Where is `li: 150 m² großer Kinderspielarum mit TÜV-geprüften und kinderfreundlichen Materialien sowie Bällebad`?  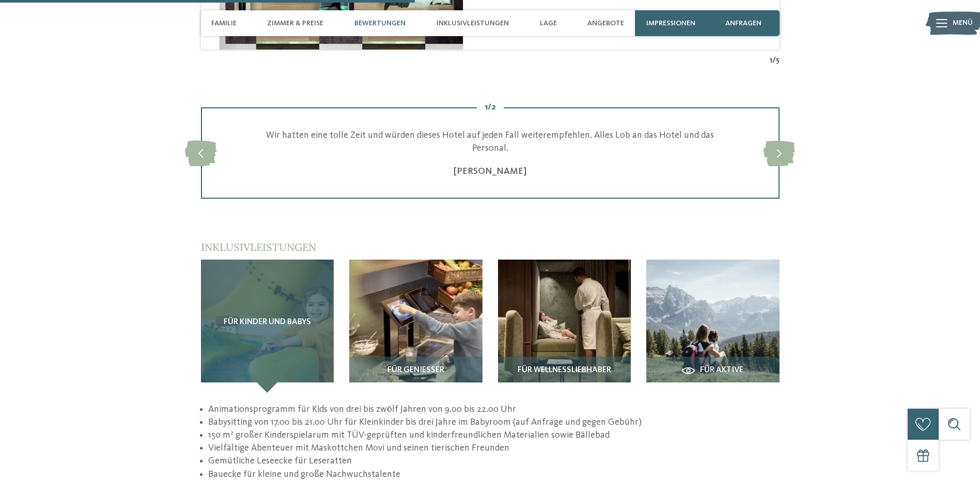 li: 150 m² großer Kinderspielarum mit TÜV-geprüften und kinderfreundlichen Materialien sowie Bällebad is located at coordinates (493, 435).